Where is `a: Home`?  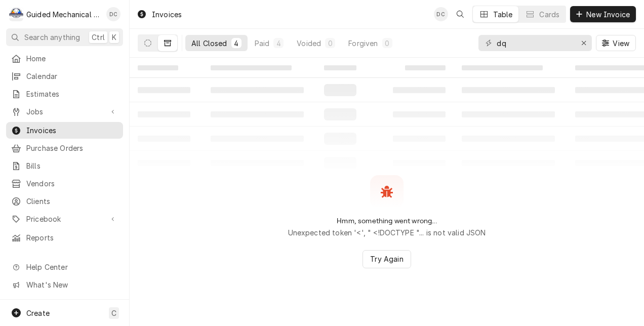 a: Home is located at coordinates (64, 58).